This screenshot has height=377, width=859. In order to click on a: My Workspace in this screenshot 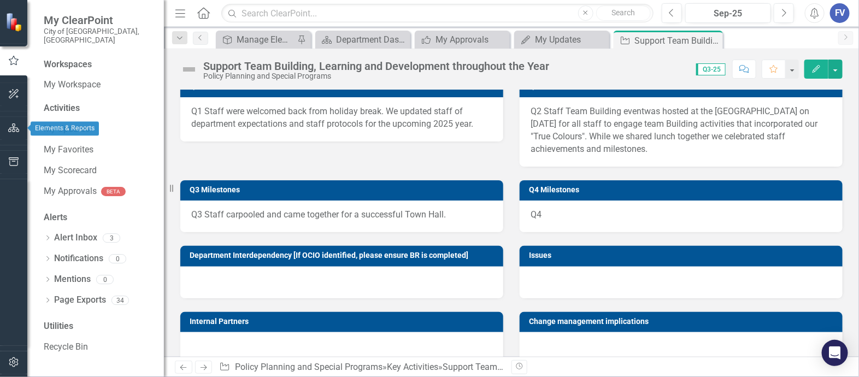, I will do `click(98, 85)`.